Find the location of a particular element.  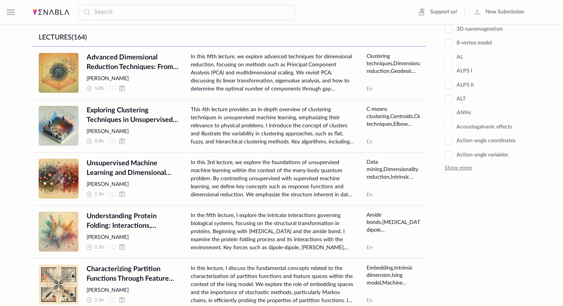

span: In this lecture, I discuss the fundamental concepts related to the characterization of partition ... is located at coordinates (272, 284).